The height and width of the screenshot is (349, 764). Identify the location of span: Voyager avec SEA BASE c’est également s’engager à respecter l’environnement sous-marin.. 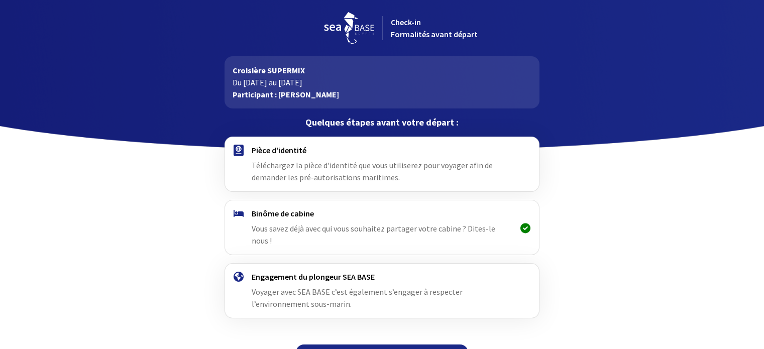
(357, 298).